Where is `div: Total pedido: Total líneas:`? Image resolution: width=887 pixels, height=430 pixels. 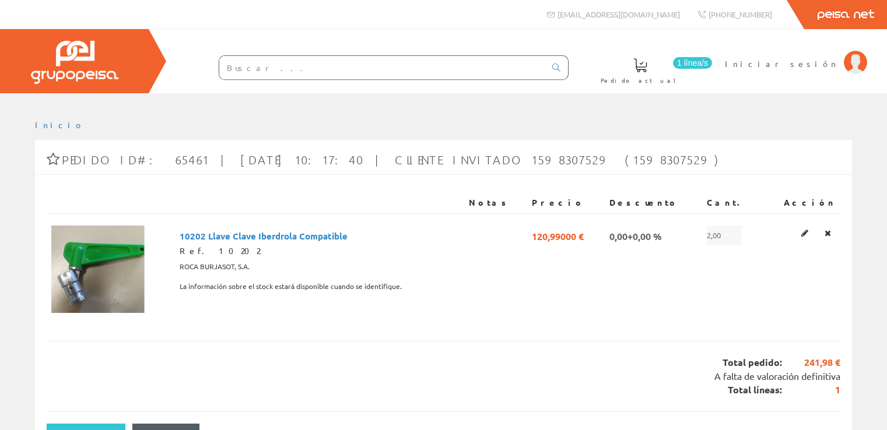 div: Total pedido: Total líneas: is located at coordinates (443, 376).